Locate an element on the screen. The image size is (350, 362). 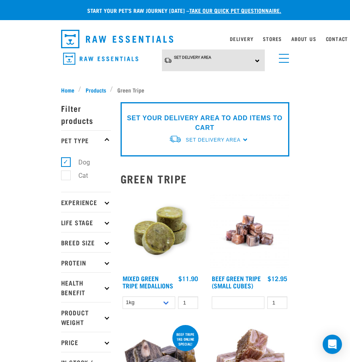
a: Stores is located at coordinates (272, 39).